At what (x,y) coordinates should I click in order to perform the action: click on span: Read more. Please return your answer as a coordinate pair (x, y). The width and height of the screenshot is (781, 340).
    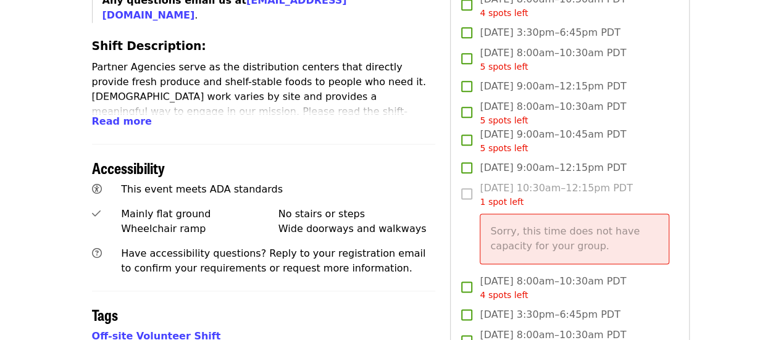
    Looking at the image, I should click on (122, 121).